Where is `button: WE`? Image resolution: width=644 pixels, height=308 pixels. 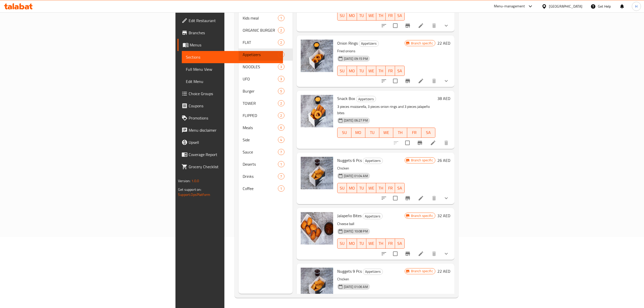 button: WE is located at coordinates (387, 133).